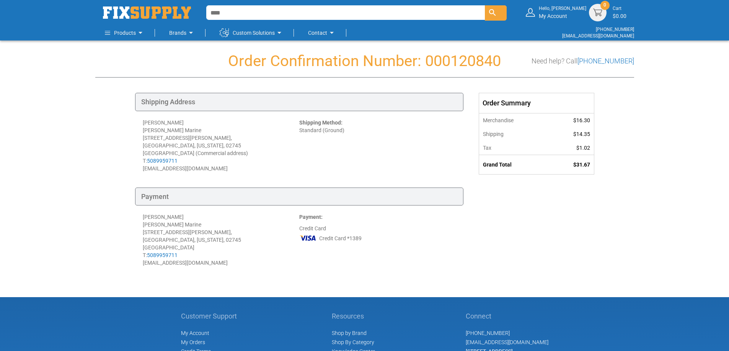 The height and width of the screenshot is (351, 729). What do you see at coordinates (353, 317) in the screenshot?
I see `h5: Resources` at bounding box center [353, 317].